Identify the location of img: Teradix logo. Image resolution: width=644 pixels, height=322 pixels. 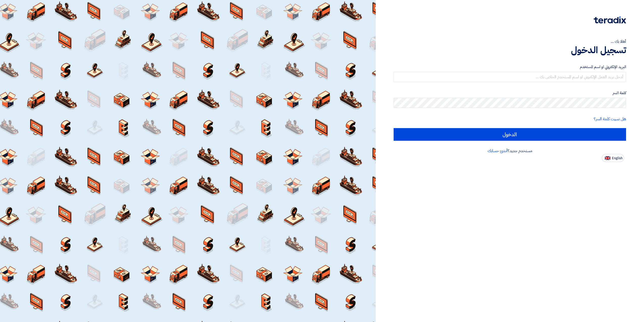
(610, 20).